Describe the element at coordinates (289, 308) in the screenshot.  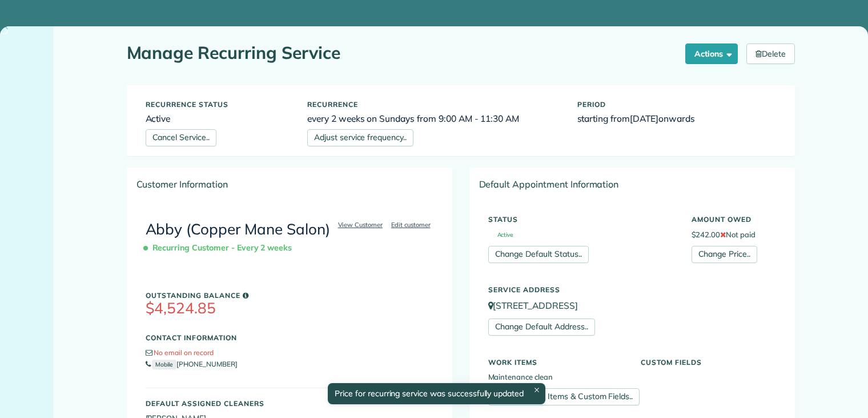
I see `h3: $4,524.85` at that location.